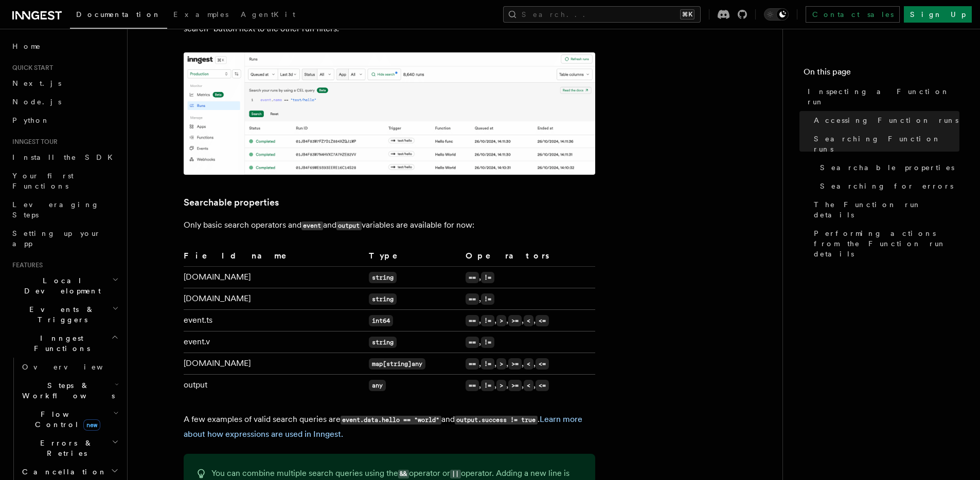 The image size is (980, 480). What do you see at coordinates (881, 97) in the screenshot?
I see `a: Inspecting a Function run` at bounding box center [881, 97].